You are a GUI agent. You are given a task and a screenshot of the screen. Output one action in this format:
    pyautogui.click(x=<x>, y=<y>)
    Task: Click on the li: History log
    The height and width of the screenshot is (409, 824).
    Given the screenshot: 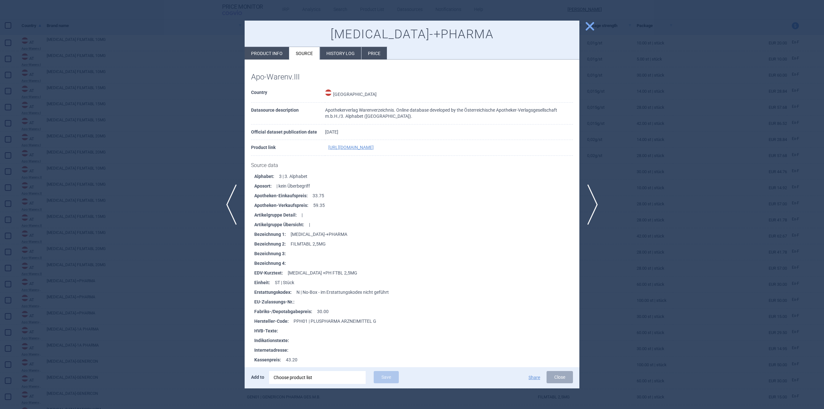 What is the action you would take?
    pyautogui.click(x=341, y=53)
    